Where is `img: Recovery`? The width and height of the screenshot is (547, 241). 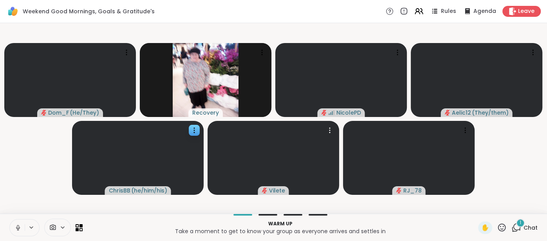
img: Recovery is located at coordinates (206, 80).